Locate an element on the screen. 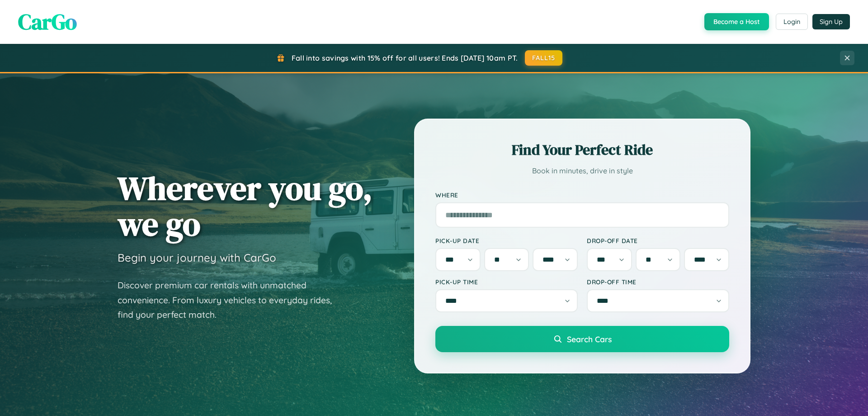 This screenshot has width=868, height=416. button: FALL15 is located at coordinates (544, 58).